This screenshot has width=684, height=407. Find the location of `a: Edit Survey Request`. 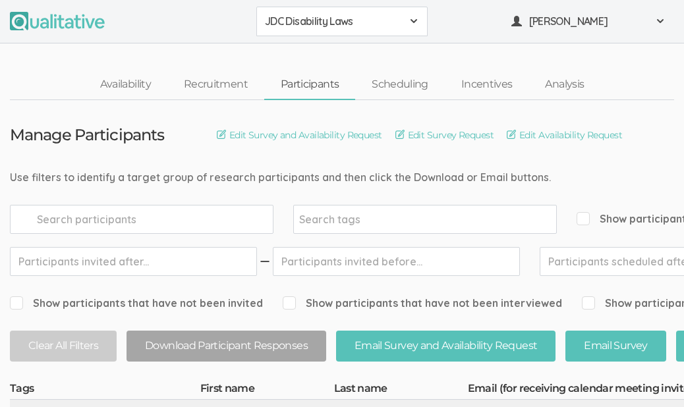

a: Edit Survey Request is located at coordinates (444, 135).